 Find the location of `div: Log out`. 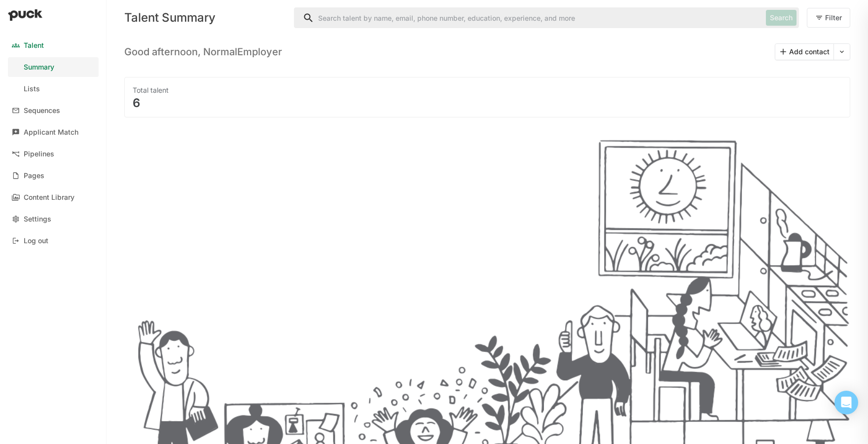

div: Log out is located at coordinates (36, 241).